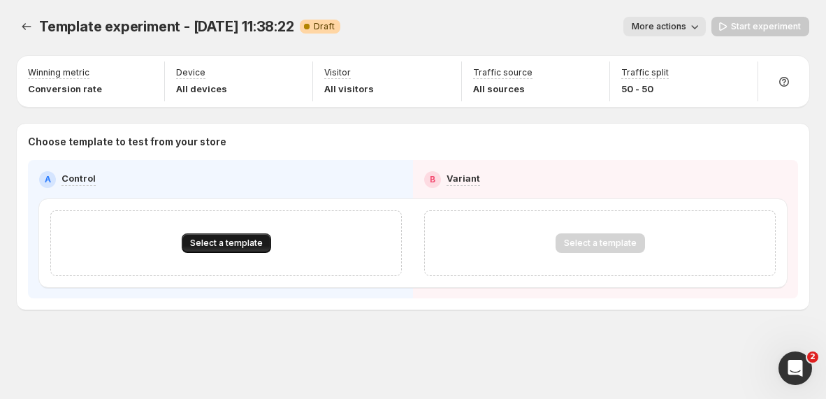 The height and width of the screenshot is (399, 826). Describe the element at coordinates (78, 178) in the screenshot. I see `p: Control` at that location.